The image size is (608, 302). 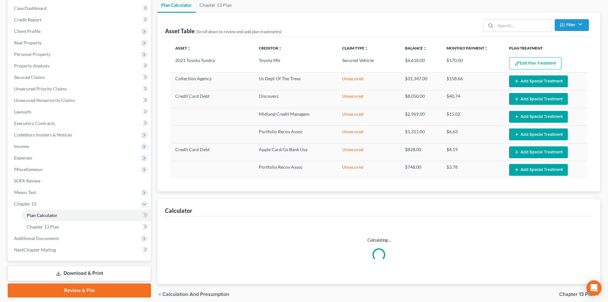 I want to click on td: 2021 Toyota Tundra, so click(x=212, y=64).